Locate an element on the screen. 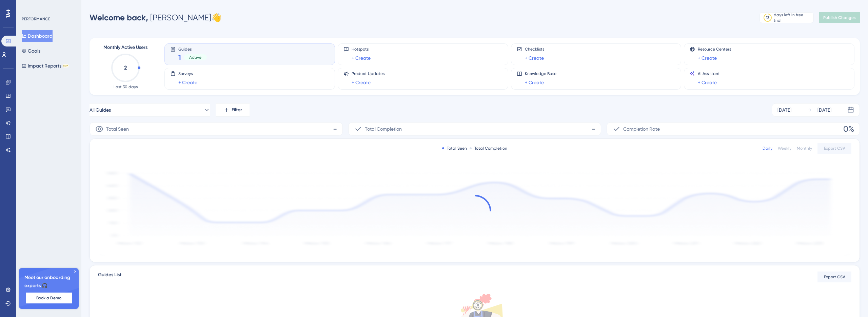 The height and width of the screenshot is (317, 868). button: Dashboard is located at coordinates (37, 36).